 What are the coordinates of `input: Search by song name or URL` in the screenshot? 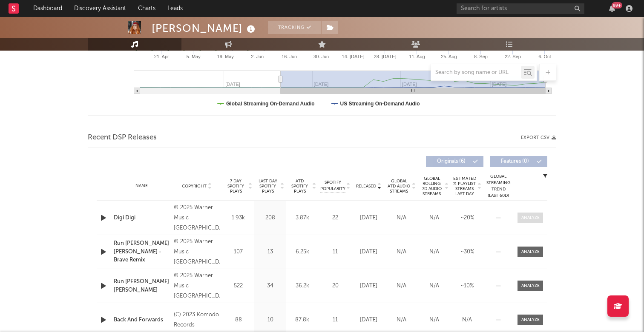 It's located at (476, 73).